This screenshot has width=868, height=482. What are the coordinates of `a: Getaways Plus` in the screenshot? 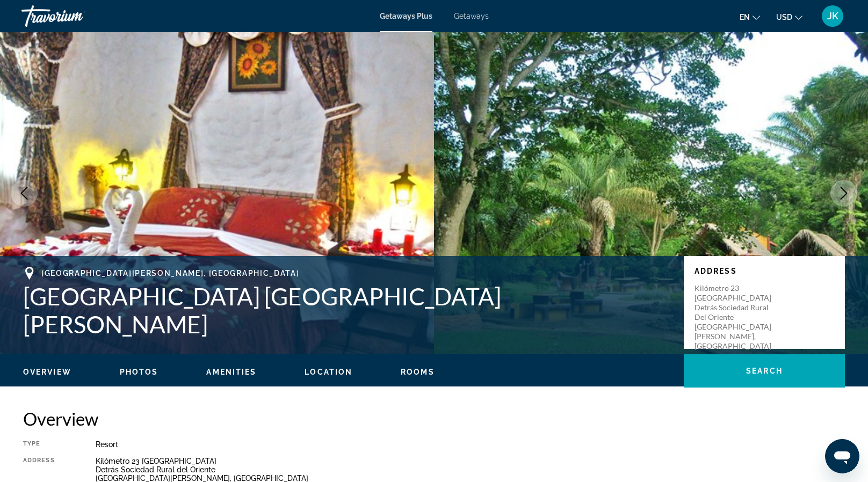 It's located at (406, 16).